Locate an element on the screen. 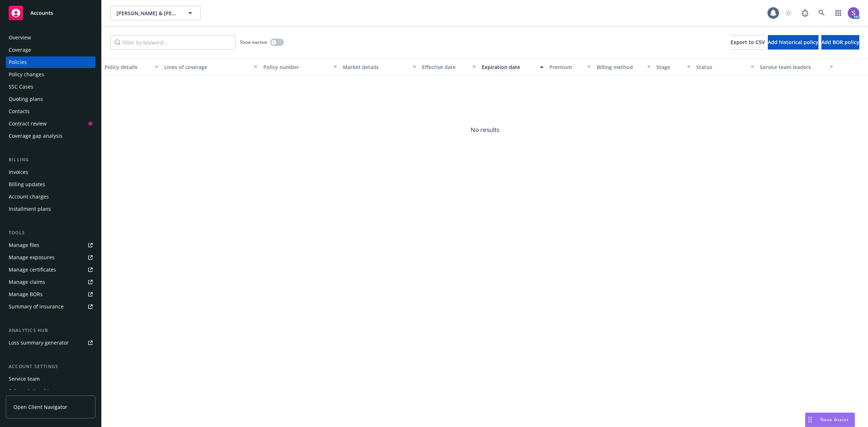 This screenshot has width=868, height=427. button: Market details is located at coordinates (380, 67).